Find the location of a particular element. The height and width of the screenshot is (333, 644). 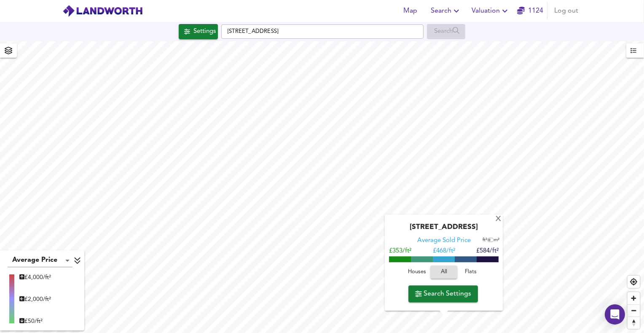

div: Click to configure Search Settings is located at coordinates (198, 31).